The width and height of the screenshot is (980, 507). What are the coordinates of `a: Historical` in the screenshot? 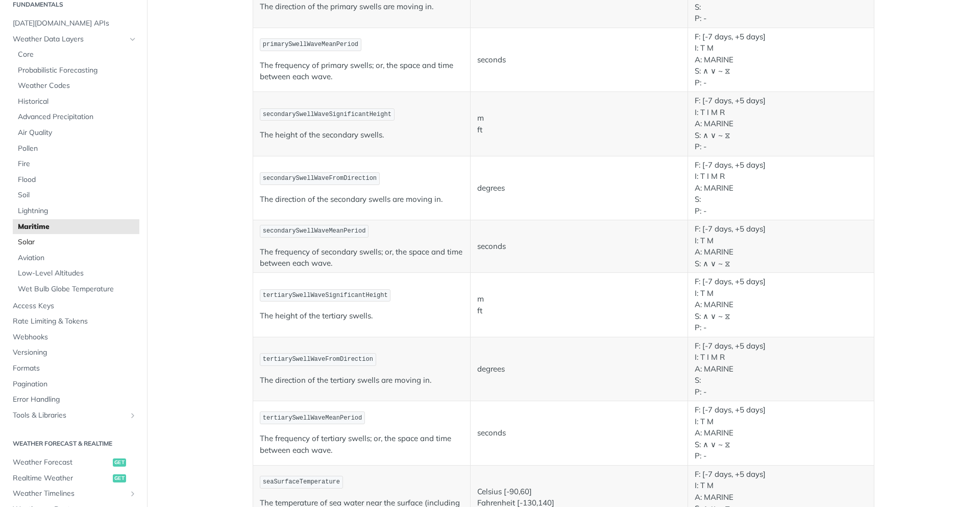 It's located at (76, 101).